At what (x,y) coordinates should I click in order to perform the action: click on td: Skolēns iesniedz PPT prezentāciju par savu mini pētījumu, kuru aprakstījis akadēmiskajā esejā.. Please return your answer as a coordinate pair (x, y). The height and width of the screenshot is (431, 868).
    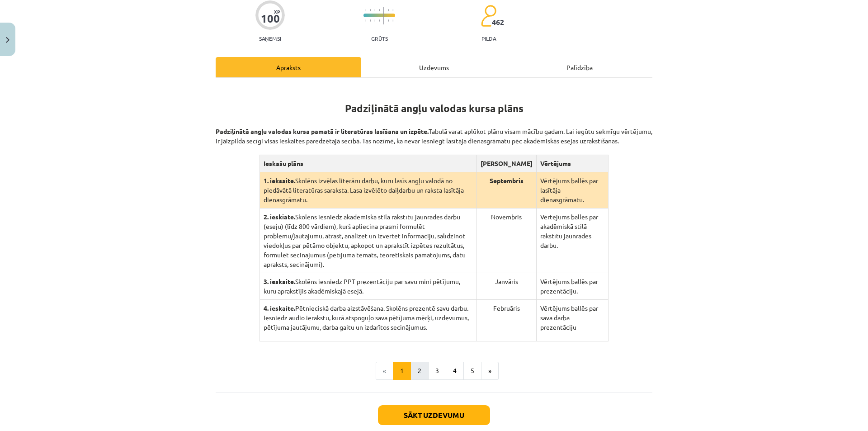
    Looking at the image, I should click on (368, 286).